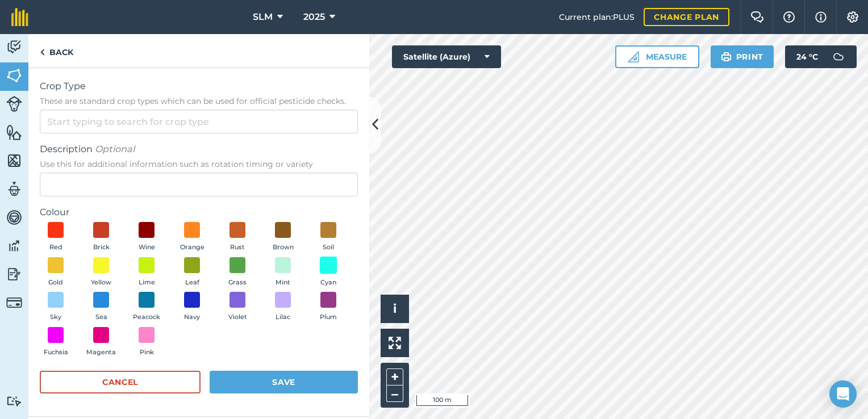 The width and height of the screenshot is (868, 419). What do you see at coordinates (328, 317) in the screenshot?
I see `span: Plum` at bounding box center [328, 317].